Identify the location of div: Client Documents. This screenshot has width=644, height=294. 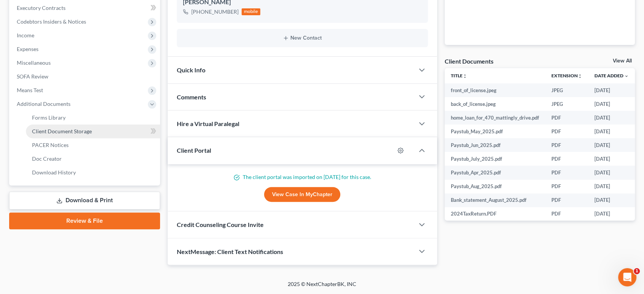
(469, 61).